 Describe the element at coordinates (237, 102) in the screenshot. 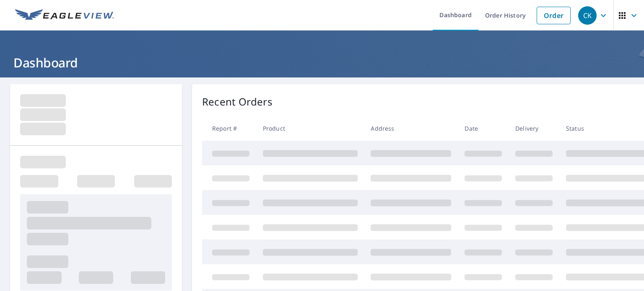

I see `p: Recent Orders` at that location.